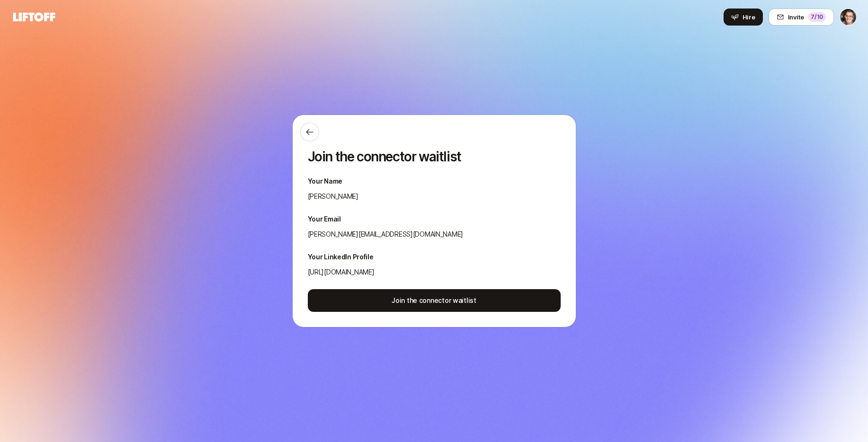 This screenshot has width=868, height=442. What do you see at coordinates (748, 17) in the screenshot?
I see `span: Hire` at bounding box center [748, 17].